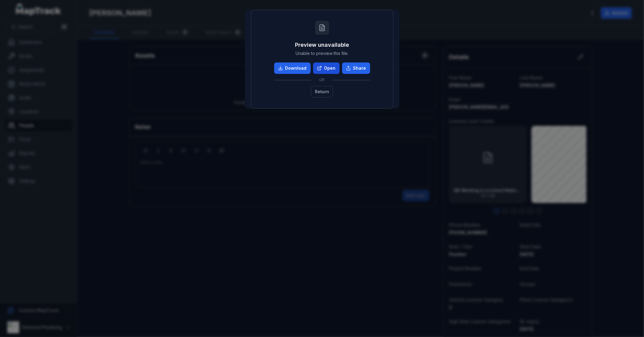  What do you see at coordinates (326, 68) in the screenshot?
I see `a: Open` at bounding box center [326, 68].